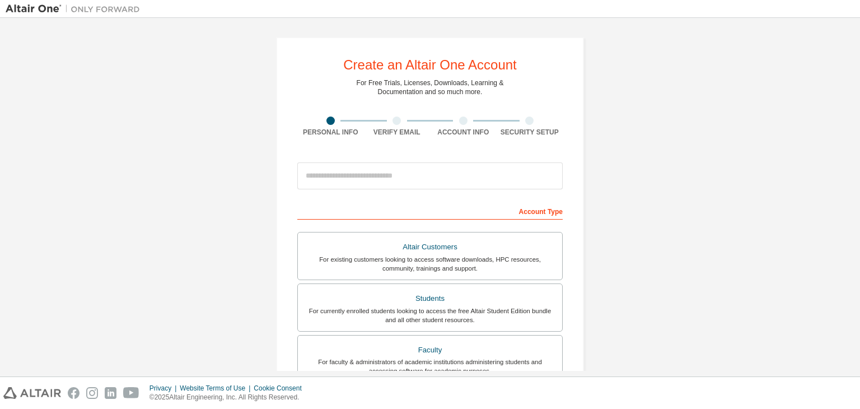 The image size is (860, 409). Describe the element at coordinates (110, 392) in the screenshot. I see `img: linkedin.svg` at that location.